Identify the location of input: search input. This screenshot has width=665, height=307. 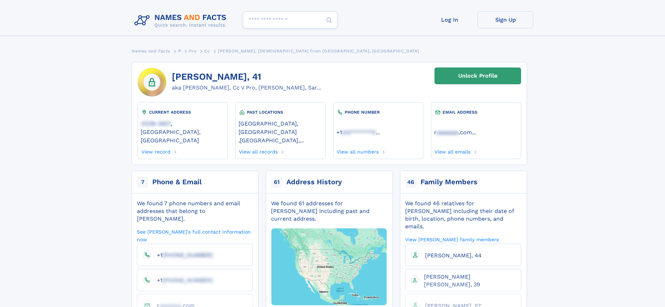
(290, 20).